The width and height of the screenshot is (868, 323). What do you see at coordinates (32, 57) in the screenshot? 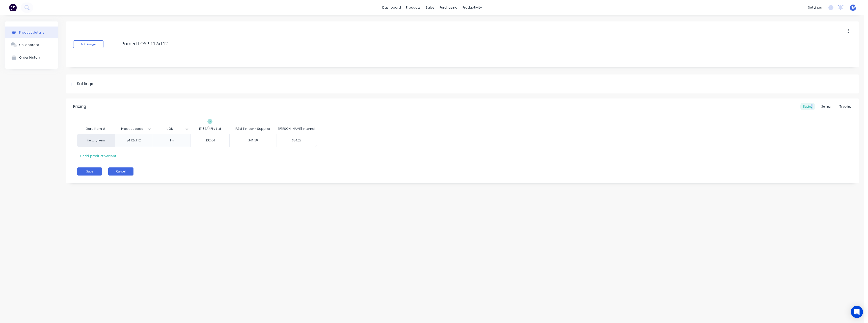
I see `button: Order History` at bounding box center [32, 57].